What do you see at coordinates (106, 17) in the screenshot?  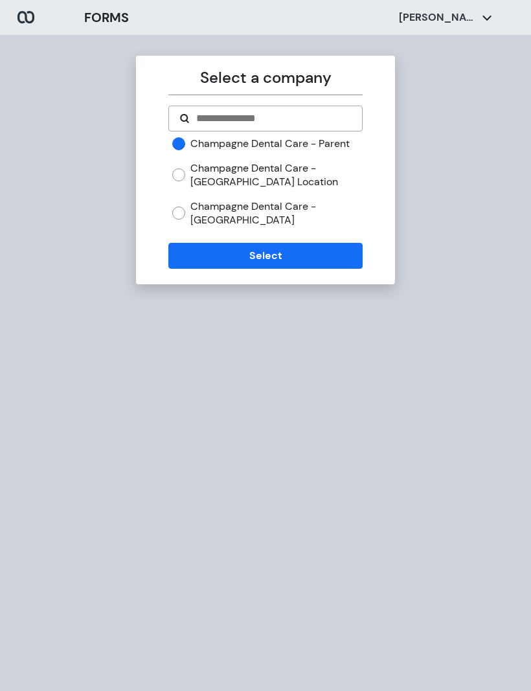 I see `h3: FORMS` at bounding box center [106, 17].